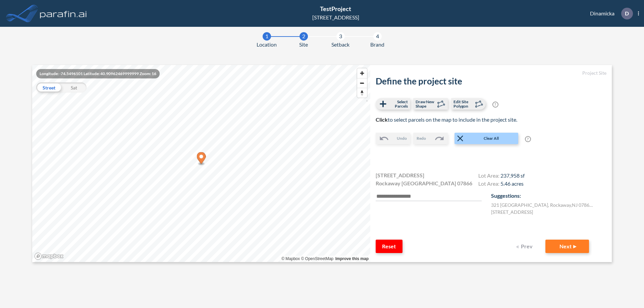  Describe the element at coordinates (317, 259) in the screenshot. I see `a: OpenStreetMap` at that location.